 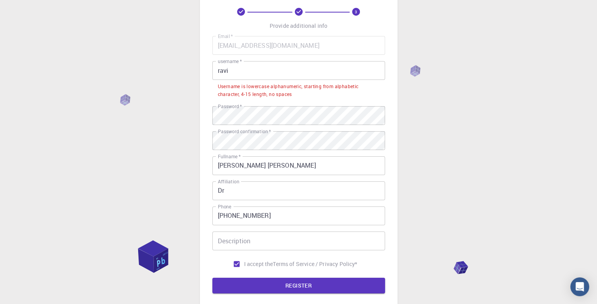 I want to click on label: Fullname, so click(x=229, y=157).